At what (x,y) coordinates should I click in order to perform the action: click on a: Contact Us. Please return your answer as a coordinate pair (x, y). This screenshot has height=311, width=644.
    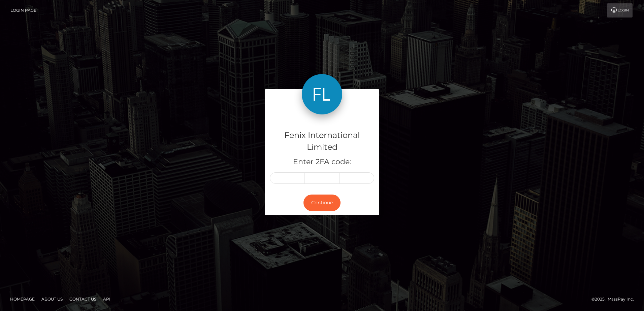
    Looking at the image, I should click on (83, 299).